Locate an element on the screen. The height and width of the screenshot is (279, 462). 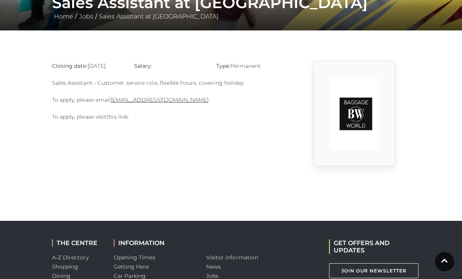
p: To apply, please email . is located at coordinates (170, 100).